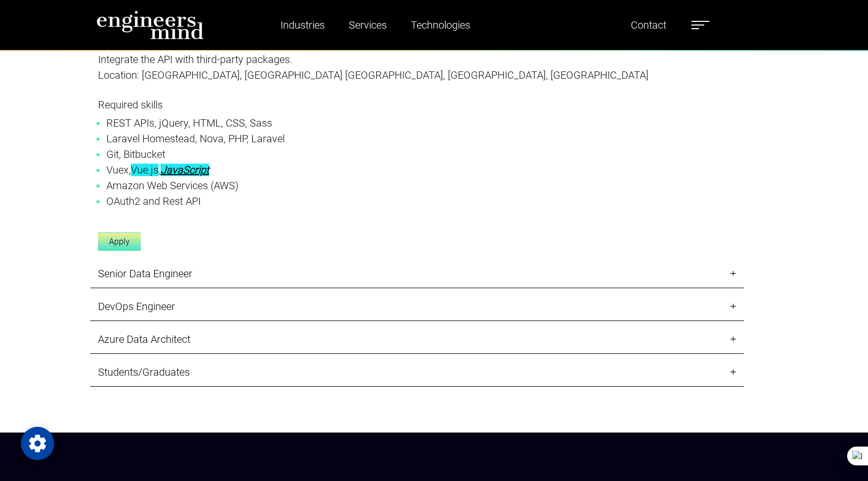 The width and height of the screenshot is (868, 481). Describe the element at coordinates (417, 155) in the screenshot. I see `li: Git, Bitbucket` at that location.